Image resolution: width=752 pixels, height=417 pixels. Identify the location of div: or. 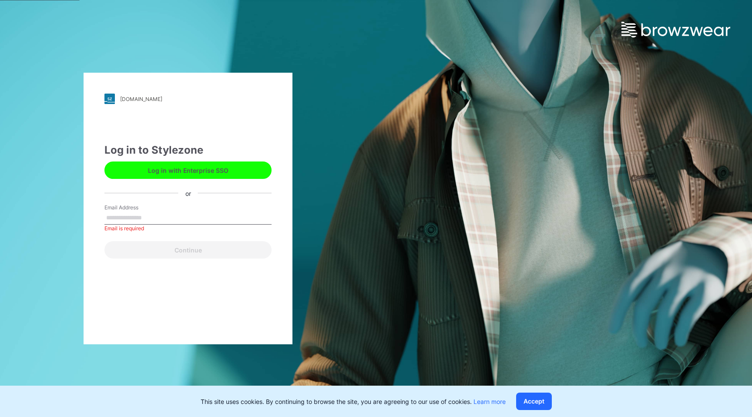
(188, 193).